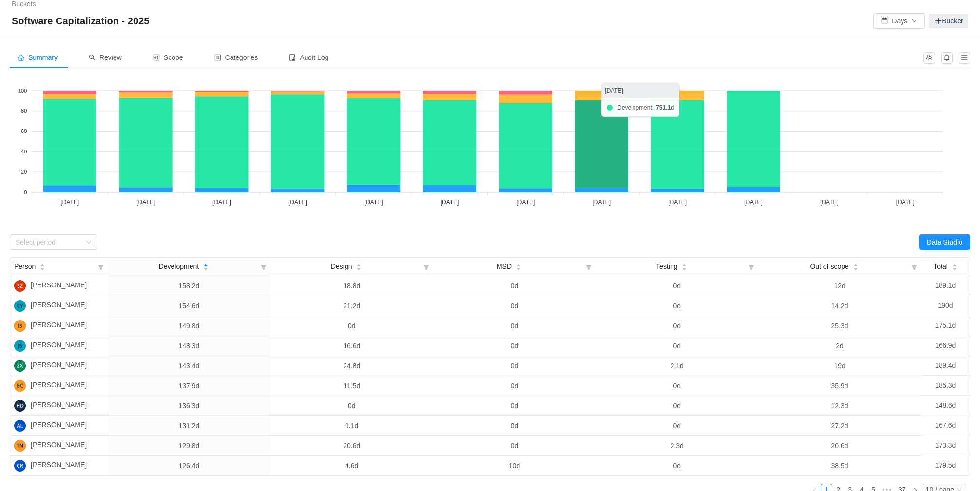 Image resolution: width=980 pixels, height=491 pixels. What do you see at coordinates (24, 151) in the screenshot?
I see `tspan: 40` at bounding box center [24, 151].